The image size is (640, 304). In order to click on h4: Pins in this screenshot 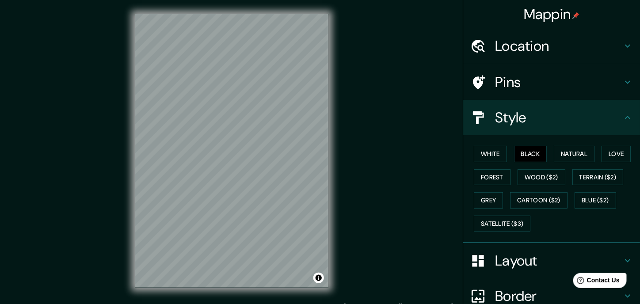, I will do `click(558, 82)`.